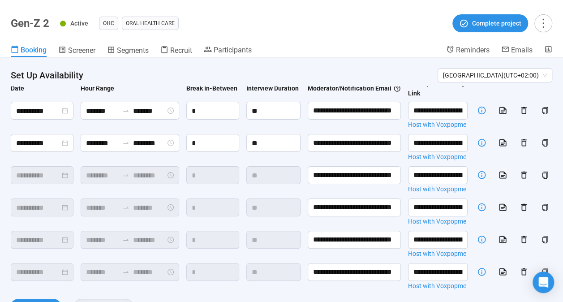  I want to click on span: Recruit, so click(181, 50).